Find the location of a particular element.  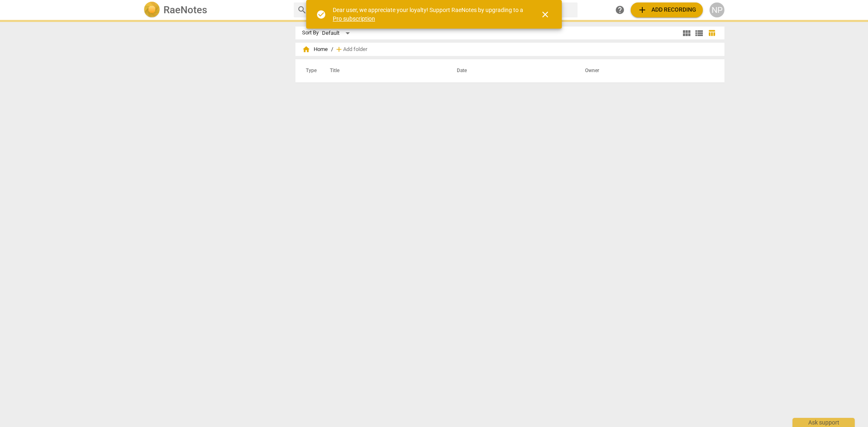

span: view_list is located at coordinates (699, 33).